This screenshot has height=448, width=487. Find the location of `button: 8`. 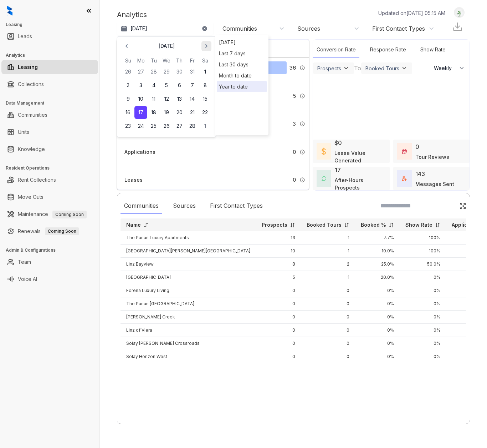

button: 8 is located at coordinates (205, 85).